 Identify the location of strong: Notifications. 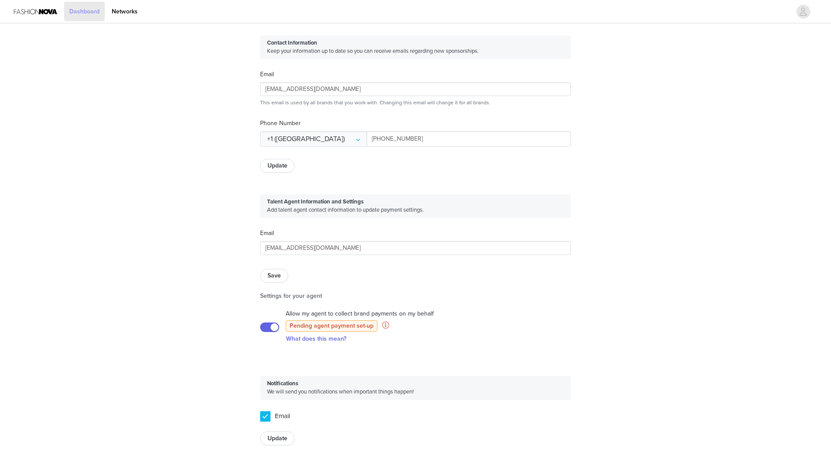
(283, 384).